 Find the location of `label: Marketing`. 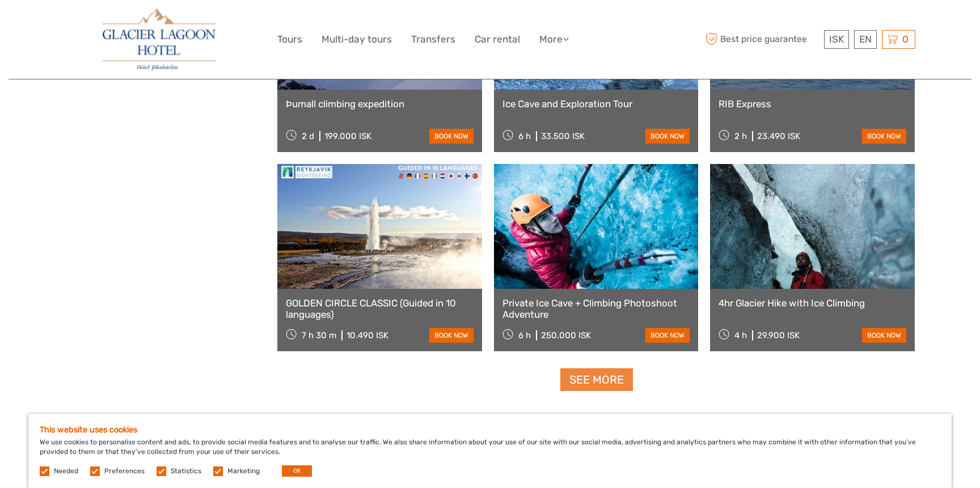

label: Marketing is located at coordinates (243, 471).